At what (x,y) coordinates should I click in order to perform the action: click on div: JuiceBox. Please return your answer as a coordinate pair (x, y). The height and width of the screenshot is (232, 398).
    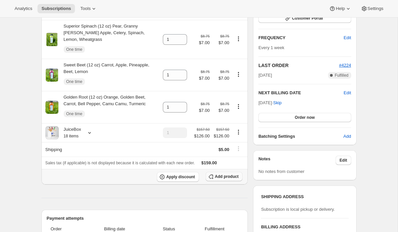
    Looking at the image, I should click on (70, 133).